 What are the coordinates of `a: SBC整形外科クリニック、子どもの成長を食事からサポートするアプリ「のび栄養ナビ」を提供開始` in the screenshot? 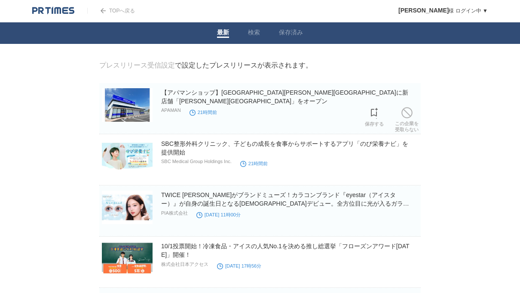 It's located at (285, 148).